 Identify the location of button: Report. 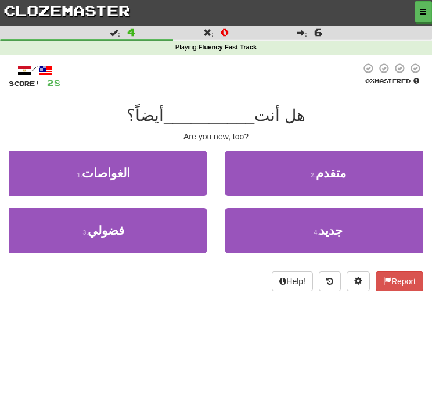
(400, 281).